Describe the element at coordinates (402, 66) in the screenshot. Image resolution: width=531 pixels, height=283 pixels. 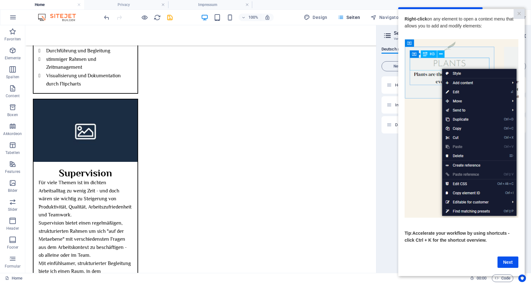
I see `span: Neue Seite` at that location.